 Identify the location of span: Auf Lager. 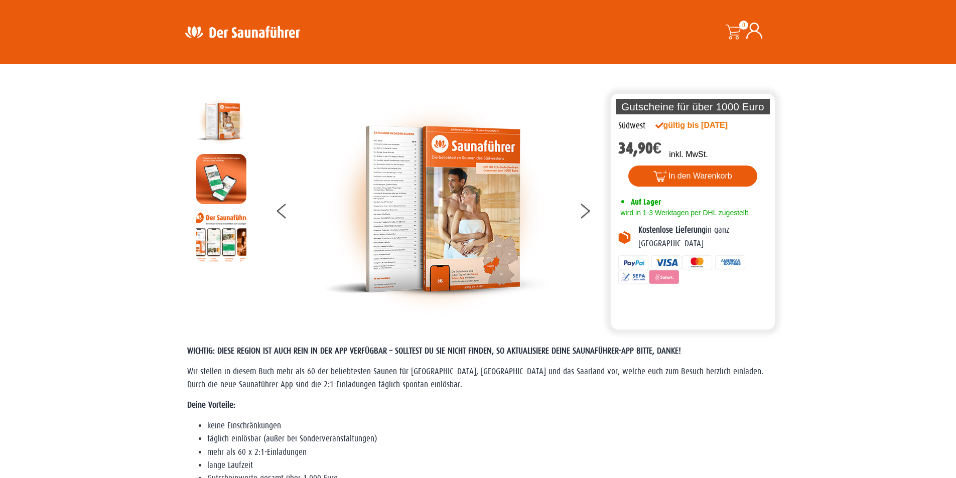
(646, 202).